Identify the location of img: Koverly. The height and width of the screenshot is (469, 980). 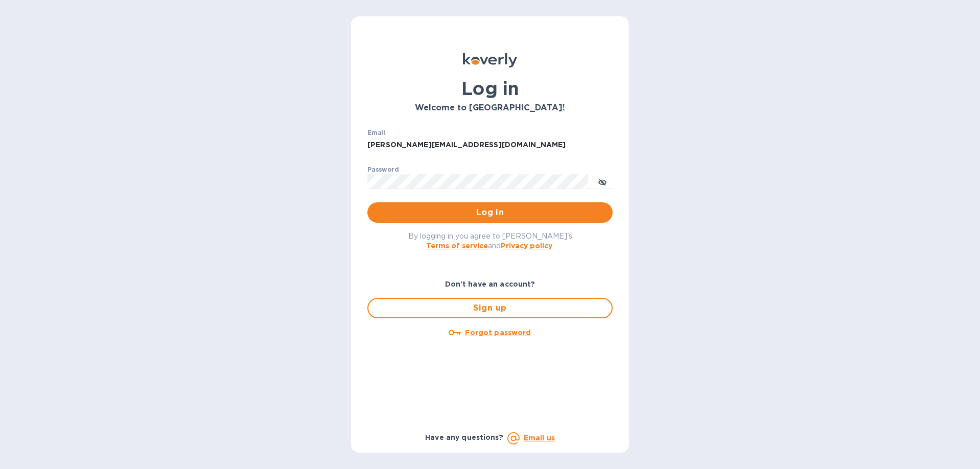
(490, 61).